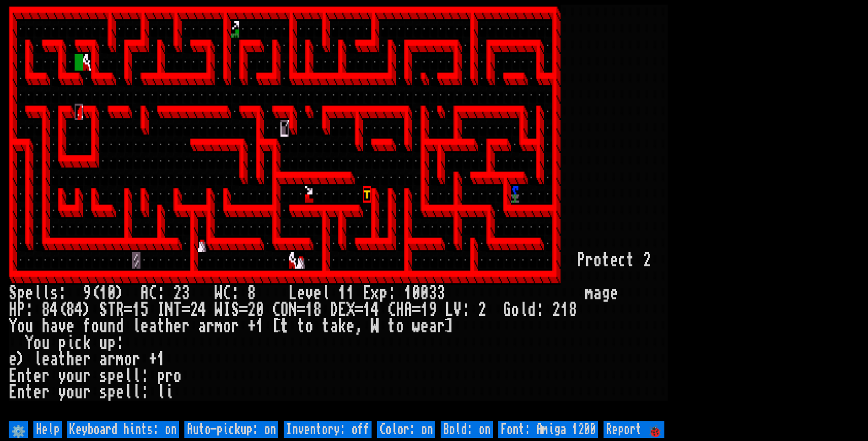  Describe the element at coordinates (293, 310) in the screenshot. I see `div: N` at that location.